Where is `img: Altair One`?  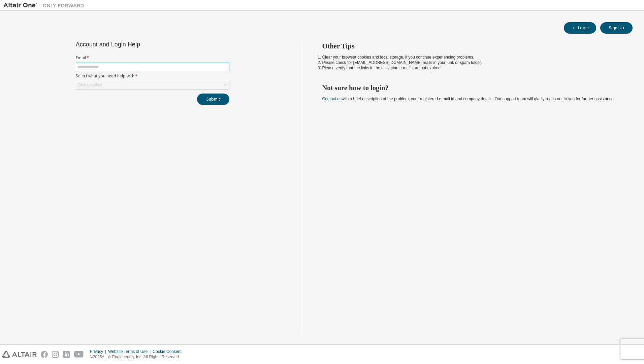 img: Altair One is located at coordinates (45, 5).